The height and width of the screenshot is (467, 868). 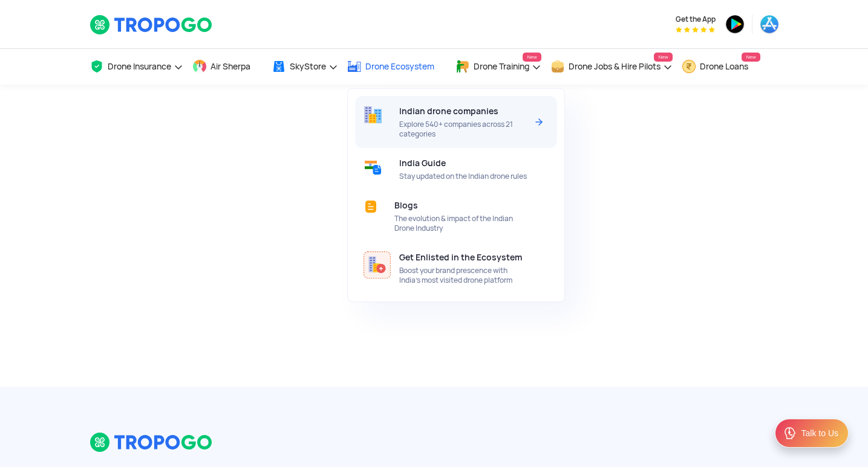 I want to click on span: The evolution & impact of the Indian Drone Industry, so click(x=461, y=223).